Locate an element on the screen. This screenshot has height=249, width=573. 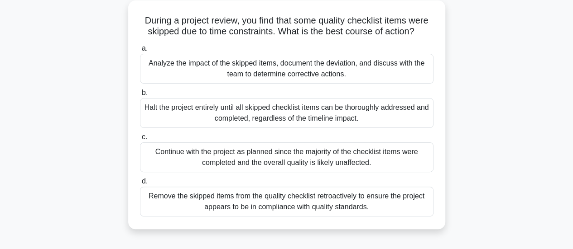
span: b. is located at coordinates (144, 92).